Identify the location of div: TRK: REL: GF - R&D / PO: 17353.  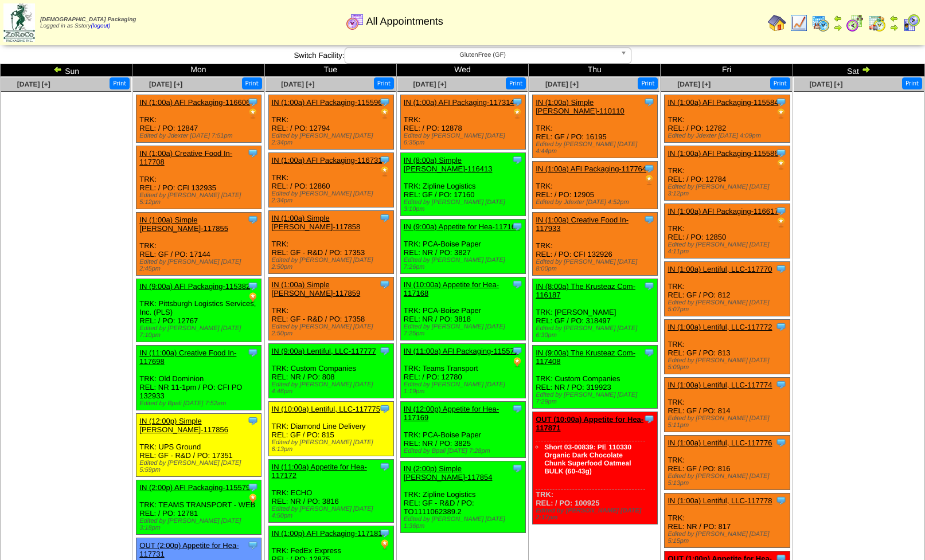
(331, 243).